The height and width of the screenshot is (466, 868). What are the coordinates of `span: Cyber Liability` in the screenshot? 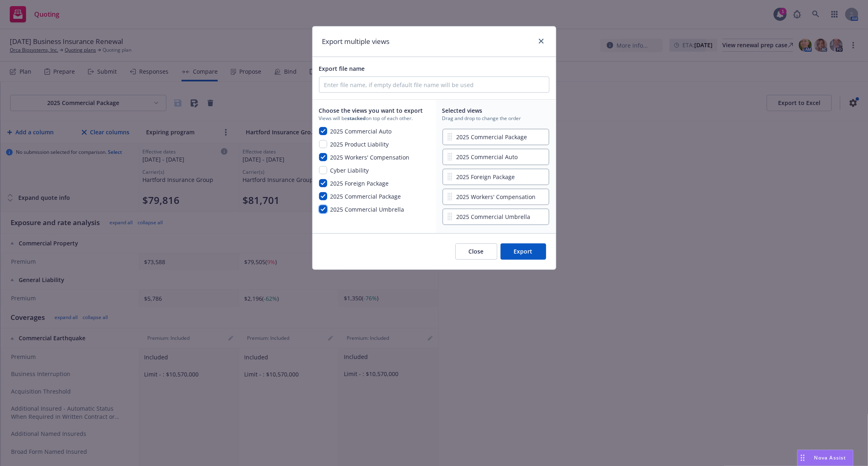 It's located at (350, 171).